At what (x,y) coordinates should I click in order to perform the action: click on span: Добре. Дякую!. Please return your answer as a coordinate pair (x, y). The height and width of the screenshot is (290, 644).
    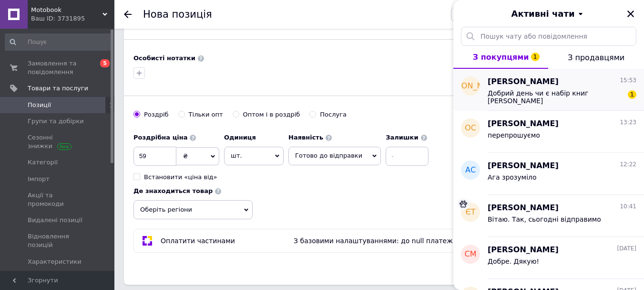
    Looking at the image, I should click on (513, 261).